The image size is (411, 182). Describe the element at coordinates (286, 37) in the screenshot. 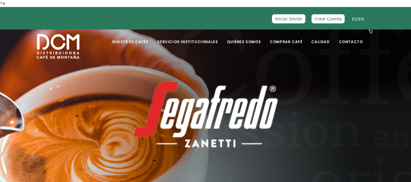

I see `a: Comprar Café` at that location.